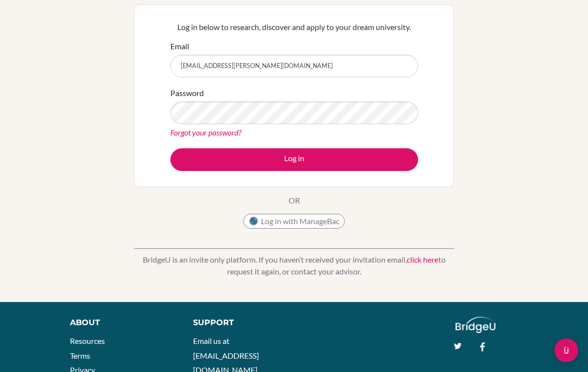 The height and width of the screenshot is (372, 588). Describe the element at coordinates (180, 46) in the screenshot. I see `label: Email` at that location.